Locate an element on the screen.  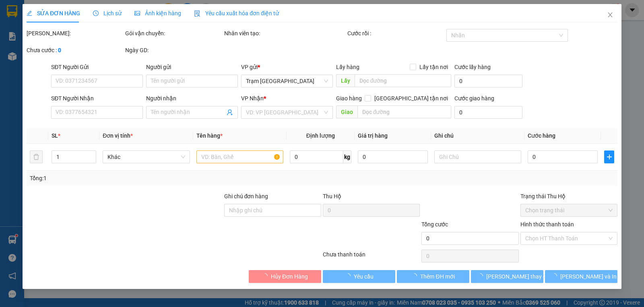
input: Cước lấy hàng is located at coordinates (488, 81).